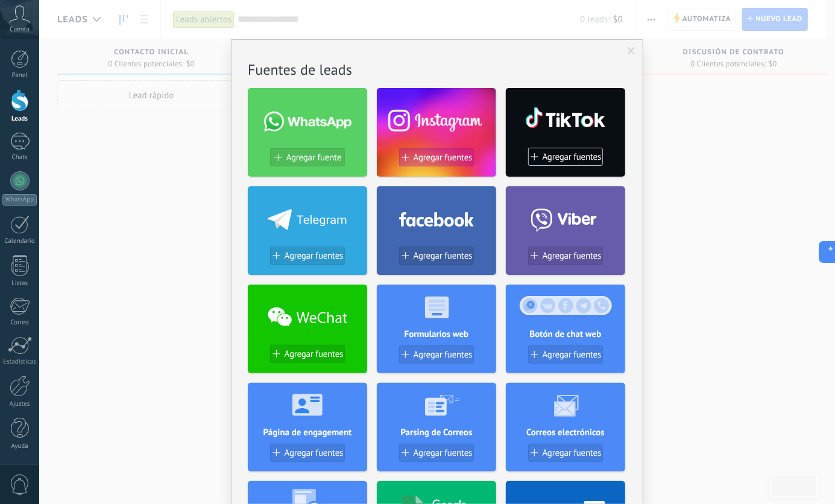 This screenshot has width=835, height=504. I want to click on div: Ajustes, so click(20, 404).